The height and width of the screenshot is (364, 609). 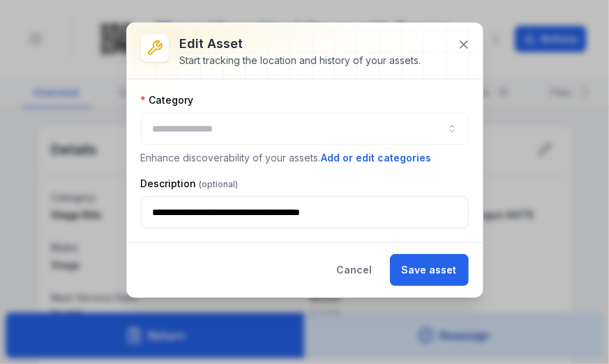 What do you see at coordinates (376, 158) in the screenshot?
I see `button: Add or edit categories` at bounding box center [376, 158].